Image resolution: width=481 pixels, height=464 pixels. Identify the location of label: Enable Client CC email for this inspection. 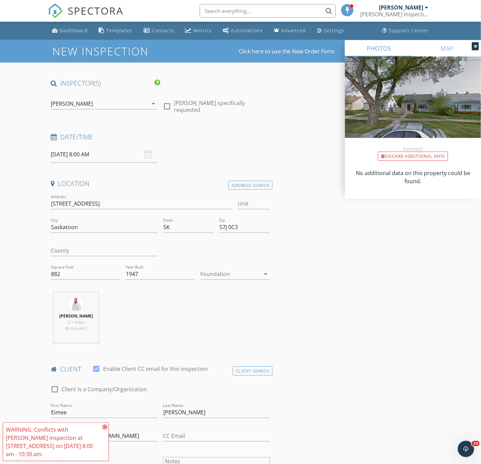
(155, 369).